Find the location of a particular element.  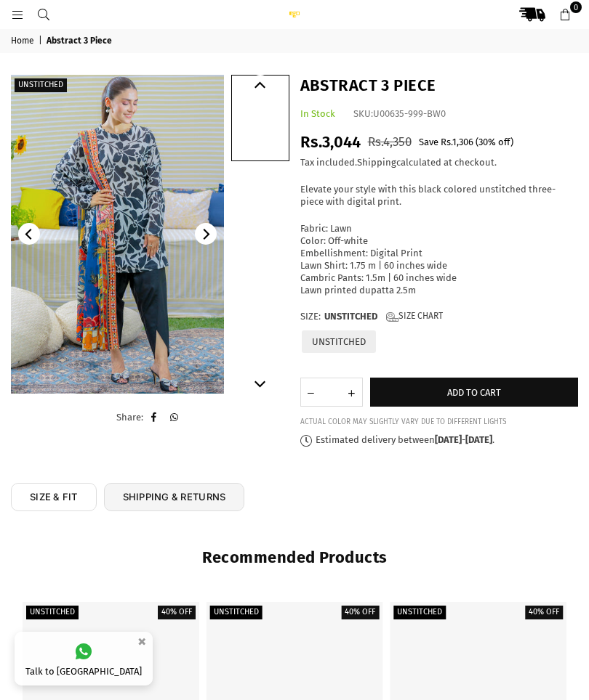

span: In Stock is located at coordinates (318, 113).